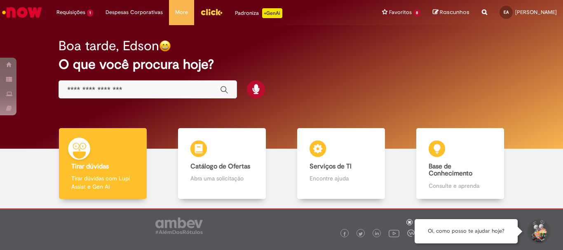  Describe the element at coordinates (450, 170) in the screenshot. I see `b: Base de Conhecimento` at that location.